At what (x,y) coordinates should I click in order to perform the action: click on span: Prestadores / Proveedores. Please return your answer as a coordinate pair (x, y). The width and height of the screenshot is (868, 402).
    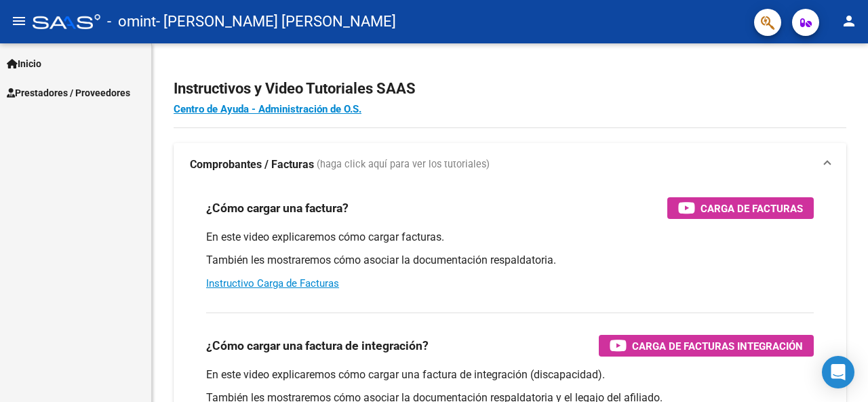
    Looking at the image, I should click on (68, 93).